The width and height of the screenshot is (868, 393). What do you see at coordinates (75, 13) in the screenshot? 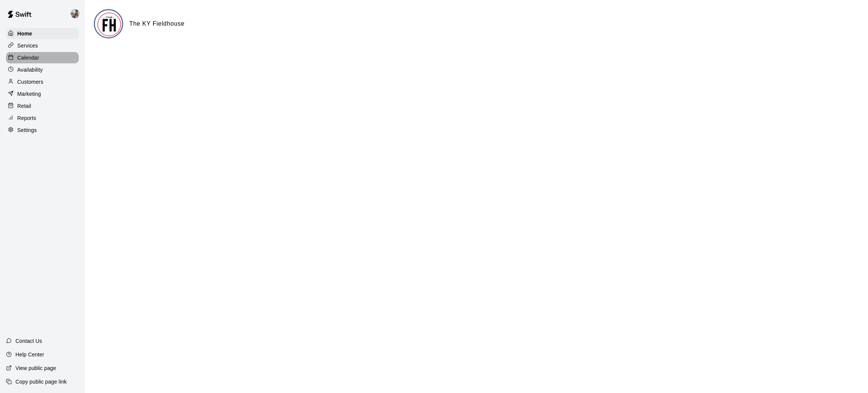
I see `img: Shelley Volpenhein` at bounding box center [75, 13].